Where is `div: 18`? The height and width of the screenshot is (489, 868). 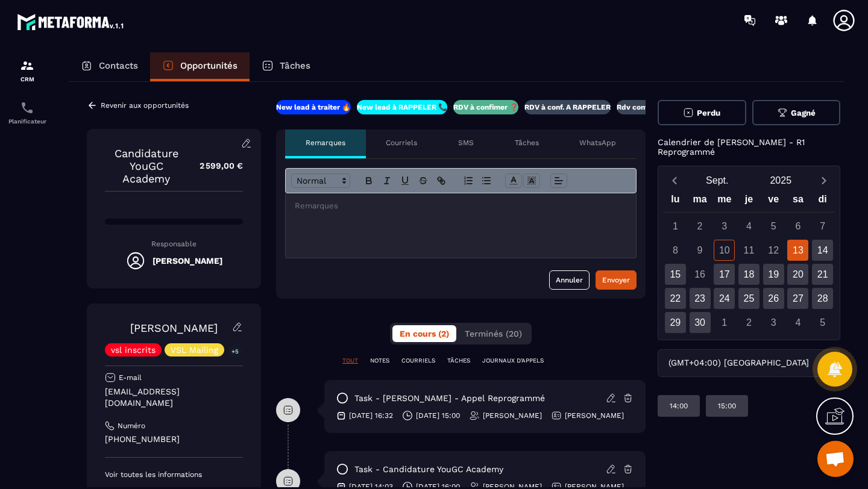
div: 18 is located at coordinates (749, 274).